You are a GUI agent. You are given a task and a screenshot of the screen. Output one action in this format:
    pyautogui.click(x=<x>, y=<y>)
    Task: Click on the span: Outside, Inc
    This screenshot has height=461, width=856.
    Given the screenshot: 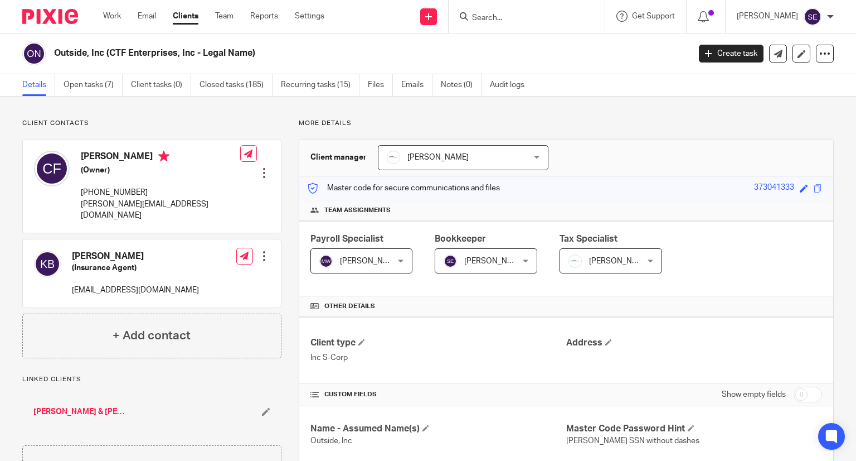 What is the action you would take?
    pyautogui.click(x=331, y=440)
    